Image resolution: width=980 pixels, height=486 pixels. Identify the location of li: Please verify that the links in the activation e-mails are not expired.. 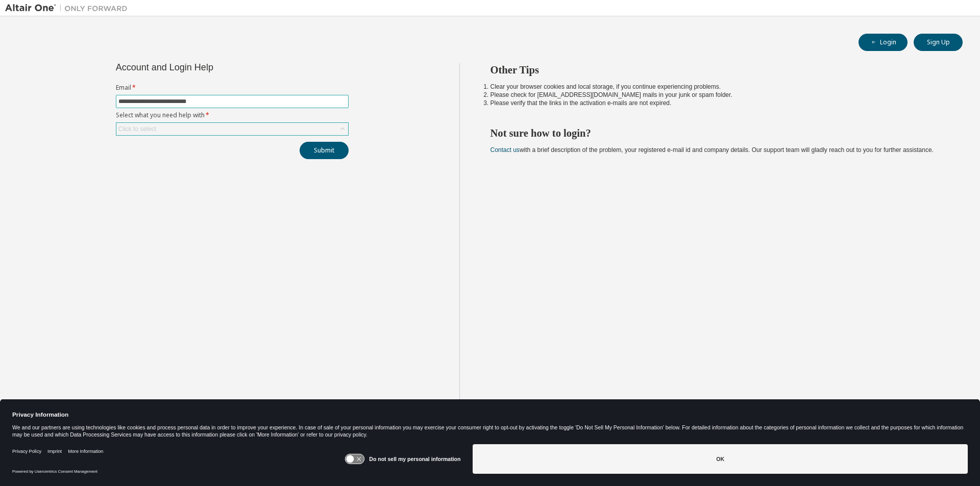
(718, 103).